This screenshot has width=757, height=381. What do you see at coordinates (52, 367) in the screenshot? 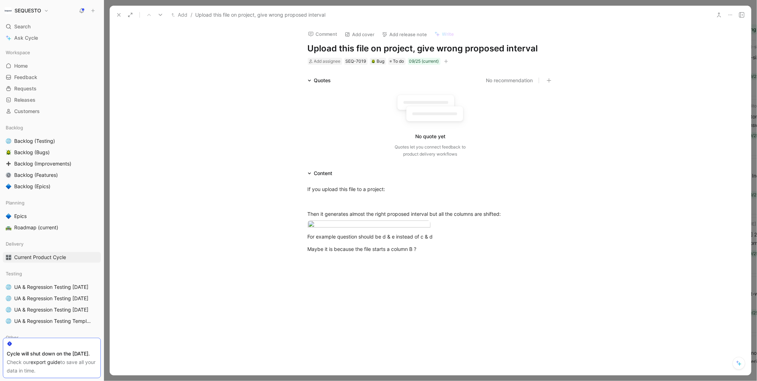
I see `div: Check our to save all your data in time.` at bounding box center [52, 367].